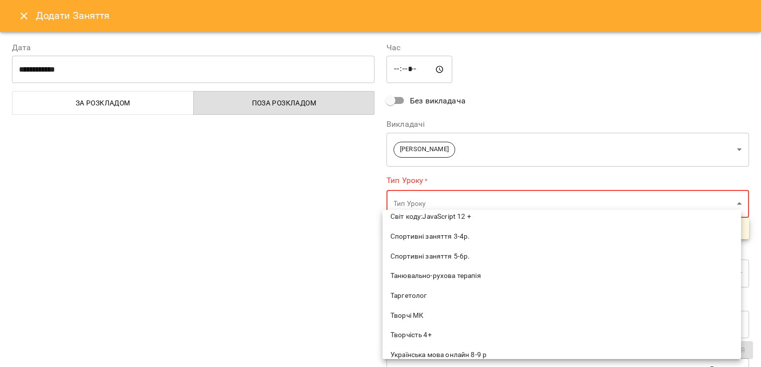 The height and width of the screenshot is (367, 761). I want to click on span: Танювально-рухова терапія, so click(561, 276).